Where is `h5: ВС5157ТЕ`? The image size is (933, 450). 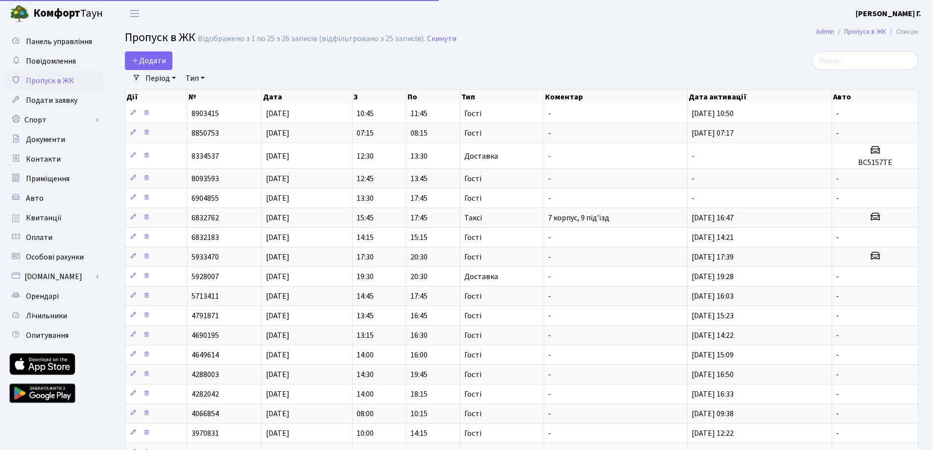 h5: ВС5157ТЕ is located at coordinates (874, 163).